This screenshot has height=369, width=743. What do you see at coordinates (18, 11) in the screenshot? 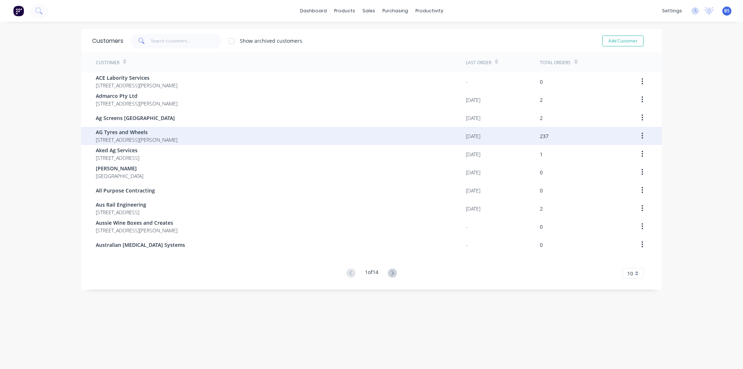
I see `img: Factory` at bounding box center [18, 11].